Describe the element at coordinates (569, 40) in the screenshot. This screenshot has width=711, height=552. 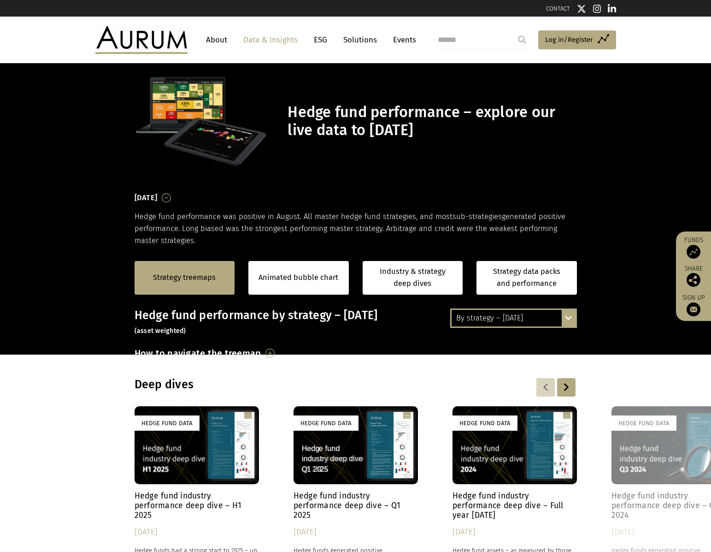
I see `span: Log in/Register` at that location.